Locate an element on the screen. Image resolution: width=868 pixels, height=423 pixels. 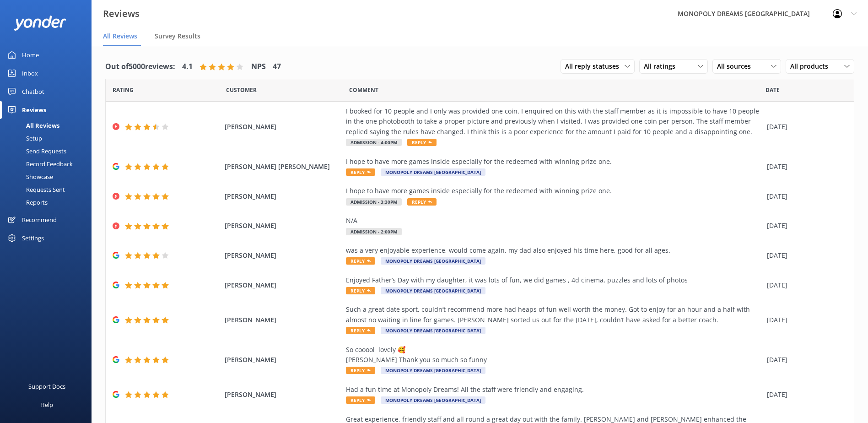
div: Showcase is located at coordinates (29, 177).